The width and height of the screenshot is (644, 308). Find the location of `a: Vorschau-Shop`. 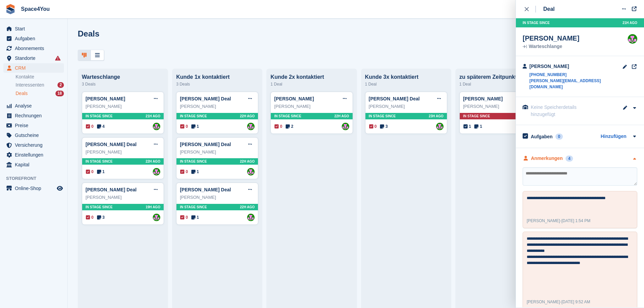

a: Vorschau-Shop is located at coordinates (60, 188).